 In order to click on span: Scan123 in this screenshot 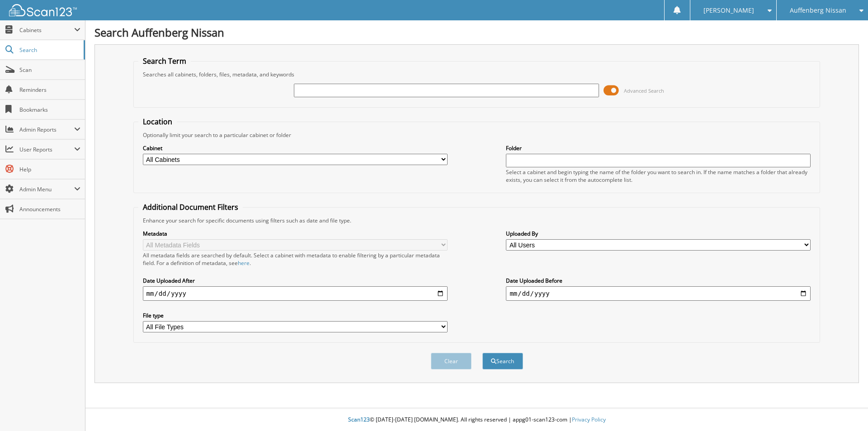, I will do `click(359, 420)`.